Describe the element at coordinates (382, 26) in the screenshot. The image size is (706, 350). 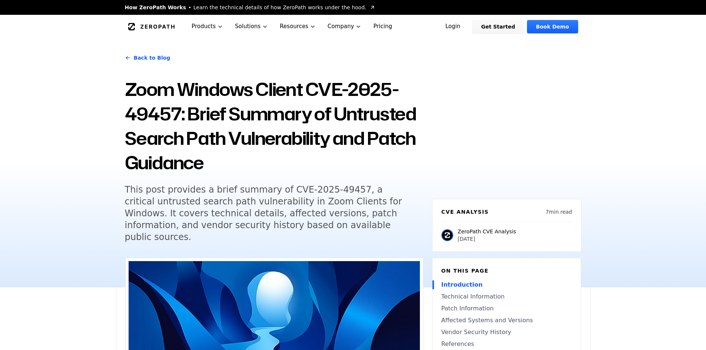
I see `a: Pricing` at that location.